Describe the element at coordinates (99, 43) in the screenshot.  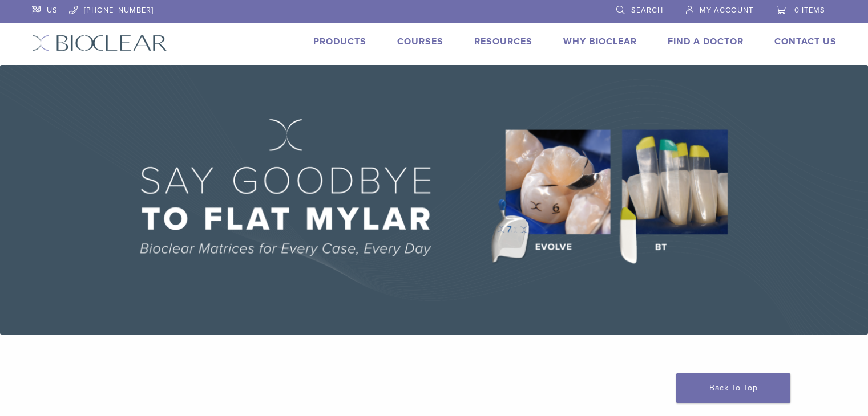
I see `img: Bioclear` at that location.